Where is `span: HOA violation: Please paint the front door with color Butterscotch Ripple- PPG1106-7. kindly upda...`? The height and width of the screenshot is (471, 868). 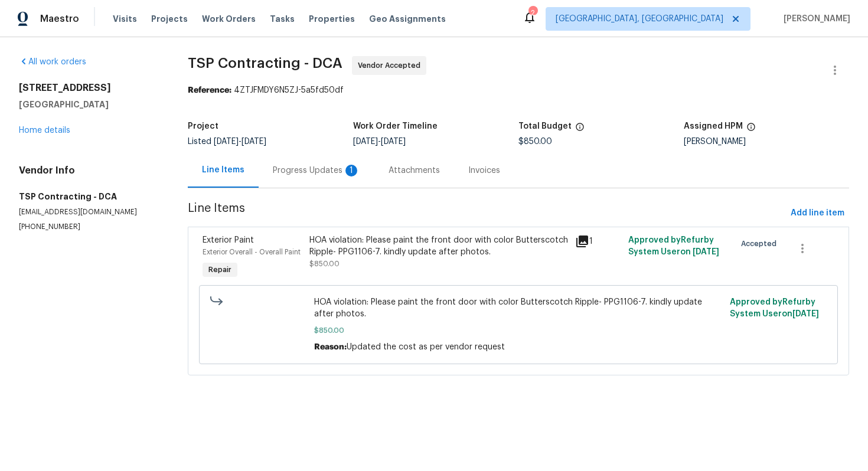
span: HOA violation: Please paint the front door with color Butterscotch Ripple- PPG1106-7. kindly upda... is located at coordinates (518, 308).